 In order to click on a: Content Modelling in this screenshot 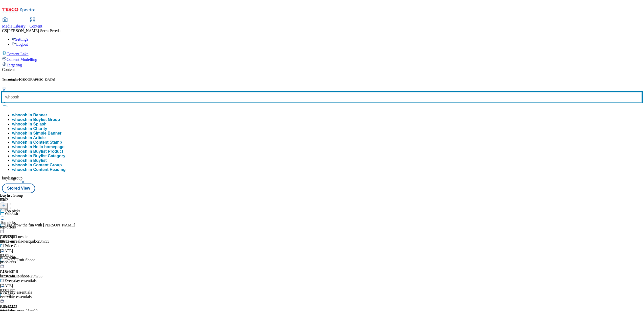, I will do `click(322, 59)`.